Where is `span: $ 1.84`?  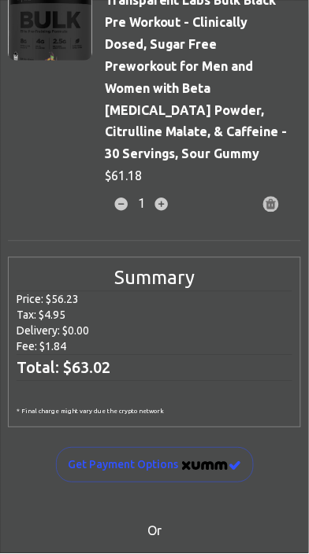 span: $ 1.84 is located at coordinates (53, 347).